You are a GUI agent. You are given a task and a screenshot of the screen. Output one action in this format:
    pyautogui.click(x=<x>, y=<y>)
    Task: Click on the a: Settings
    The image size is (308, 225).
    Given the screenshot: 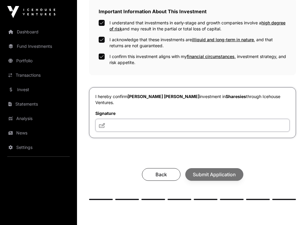 What is the action you would take?
    pyautogui.click(x=38, y=147)
    